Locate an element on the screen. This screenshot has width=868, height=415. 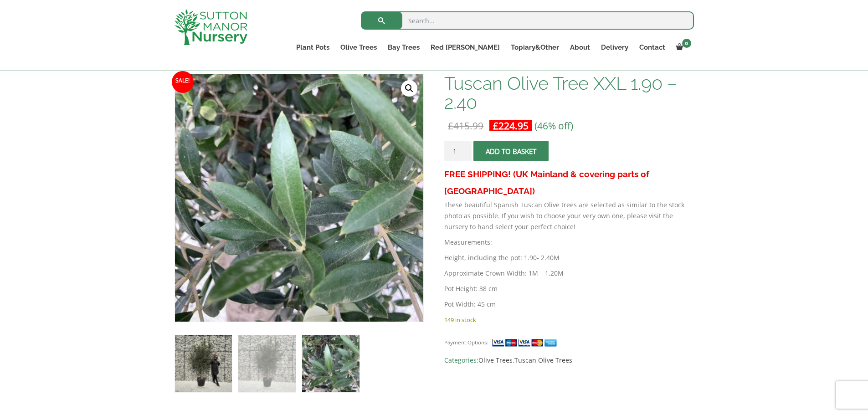
a: 0 is located at coordinates (682, 47).